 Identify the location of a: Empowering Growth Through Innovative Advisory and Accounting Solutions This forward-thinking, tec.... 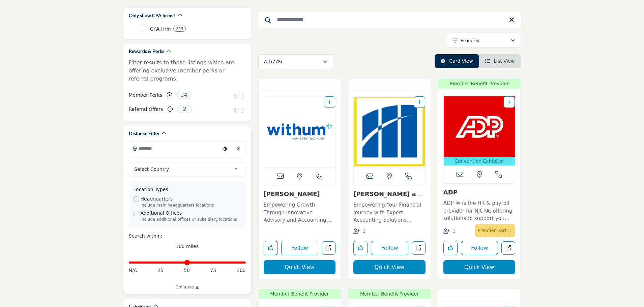
(300, 212).